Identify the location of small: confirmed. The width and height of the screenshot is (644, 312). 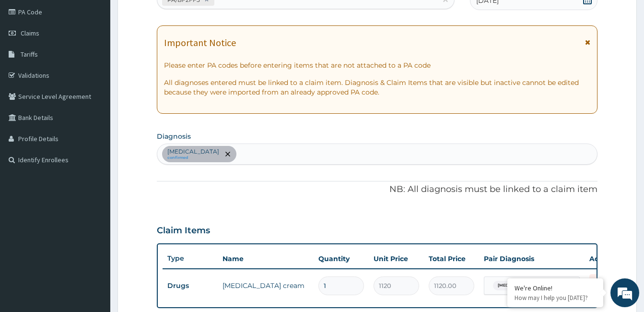
(193, 158).